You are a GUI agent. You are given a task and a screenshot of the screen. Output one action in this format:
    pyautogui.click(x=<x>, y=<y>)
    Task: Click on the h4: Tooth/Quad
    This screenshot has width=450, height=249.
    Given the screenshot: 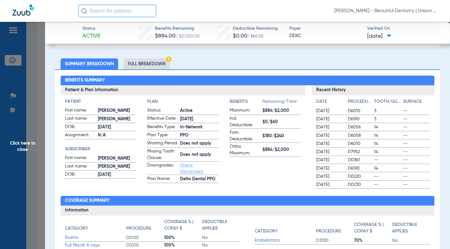 What is the action you would take?
    pyautogui.click(x=387, y=101)
    